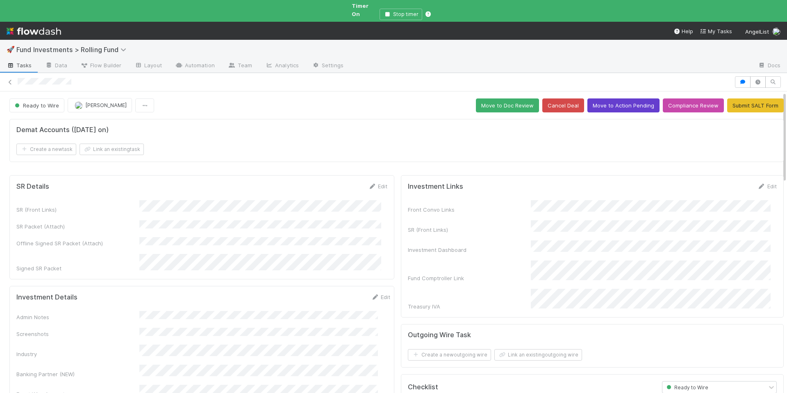 The height and width of the screenshot is (393, 787). Describe the element at coordinates (101, 66) in the screenshot. I see `a: Flow Builder` at that location.